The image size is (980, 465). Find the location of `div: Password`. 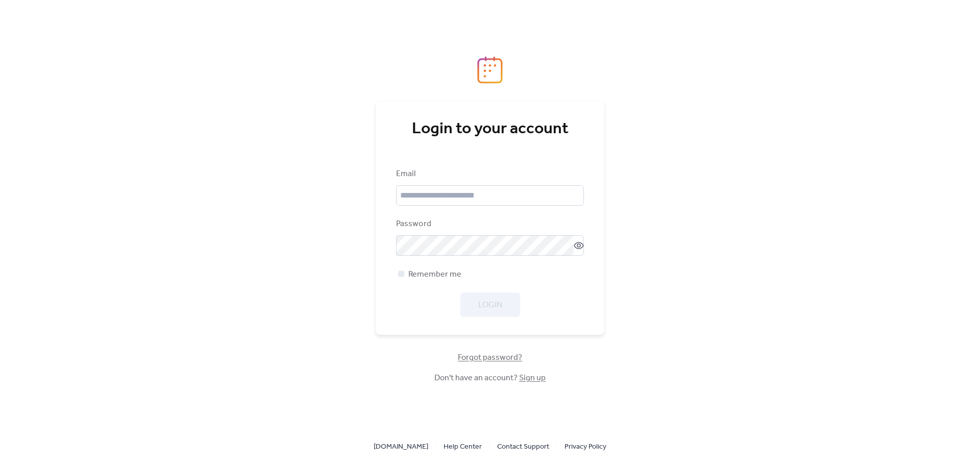

div: Password is located at coordinates (489, 224).